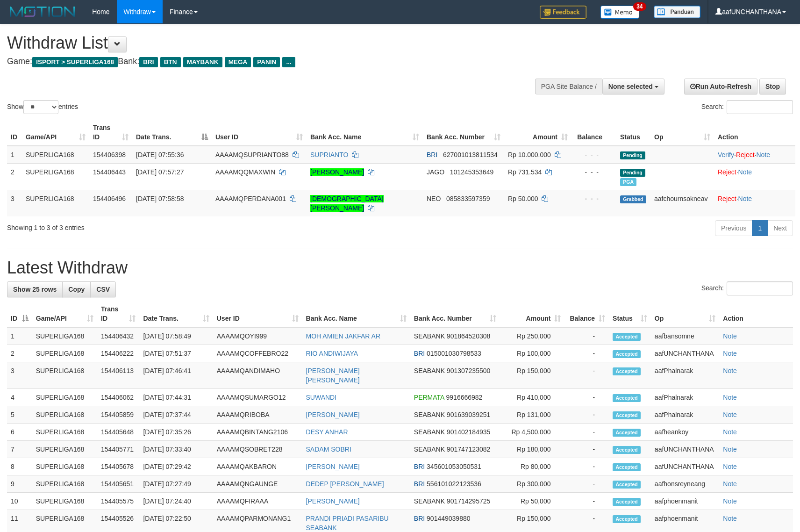 The image size is (800, 532). I want to click on td: AAAAMQNGAUNGE, so click(257, 484).